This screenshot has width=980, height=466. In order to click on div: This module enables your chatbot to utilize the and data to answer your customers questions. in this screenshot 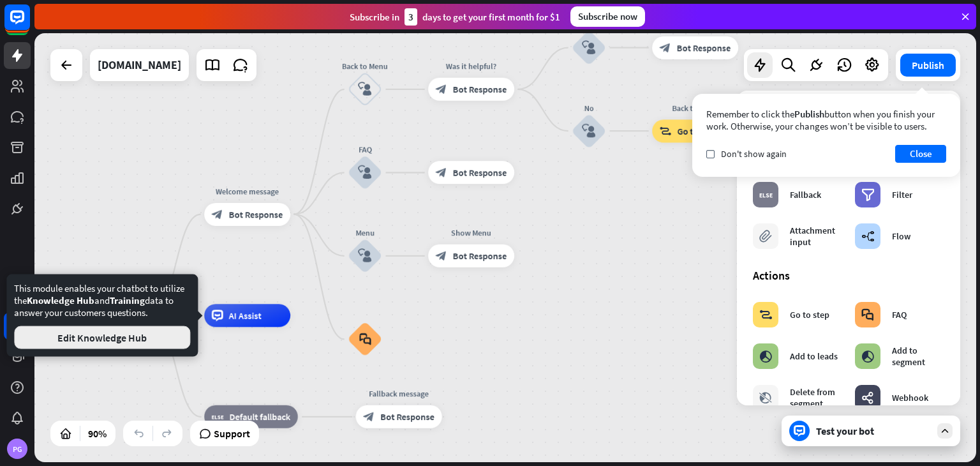, I will do `click(102, 315)`.